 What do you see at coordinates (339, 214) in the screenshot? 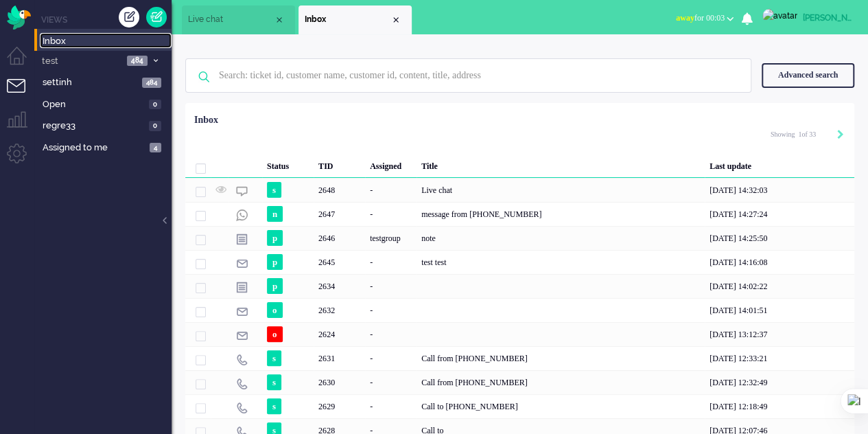
I see `div: 2647` at bounding box center [339, 214].